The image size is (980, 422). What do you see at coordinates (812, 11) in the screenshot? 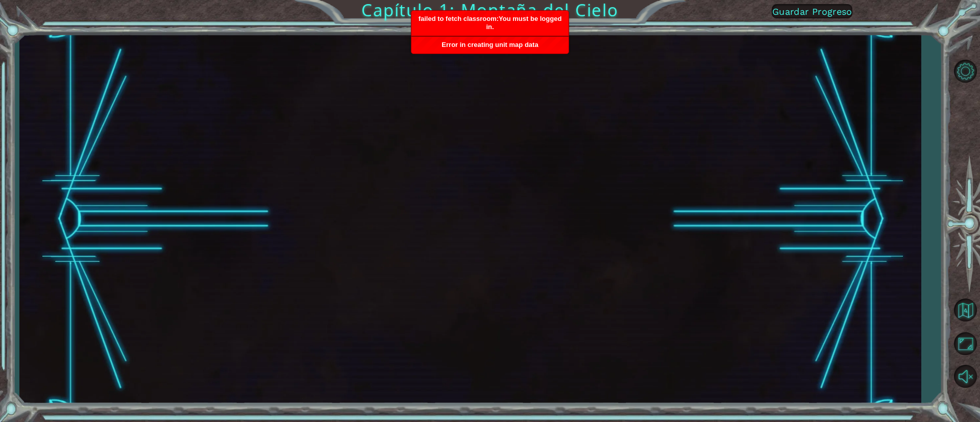
I see `span: Guardar Progreso` at bounding box center [812, 11].